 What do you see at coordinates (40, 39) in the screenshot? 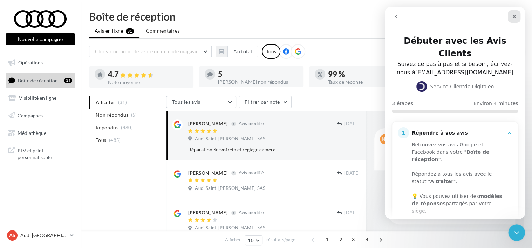
I see `button: Nouvelle campagne` at bounding box center [40, 39].